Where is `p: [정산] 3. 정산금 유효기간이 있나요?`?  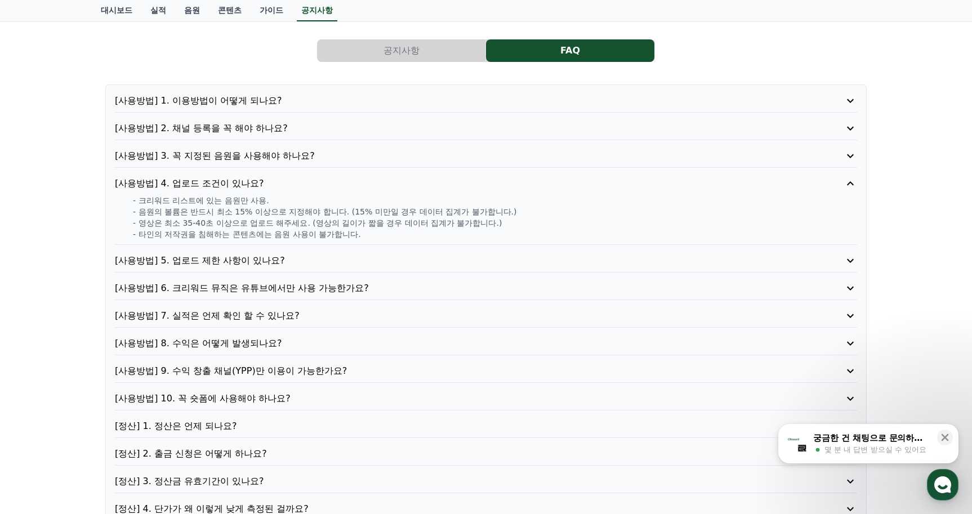
p: [정산] 3. 정산금 유효기간이 있나요? is located at coordinates (456, 482).